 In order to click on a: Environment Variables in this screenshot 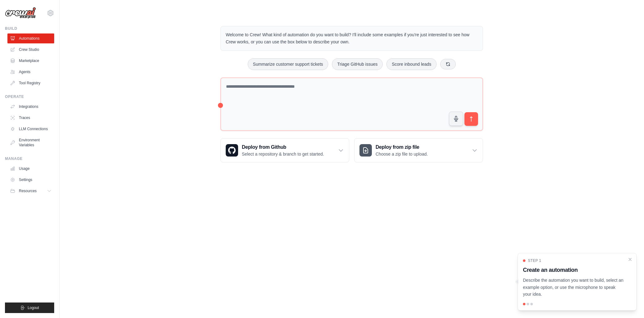, I will do `click(30, 143)`.